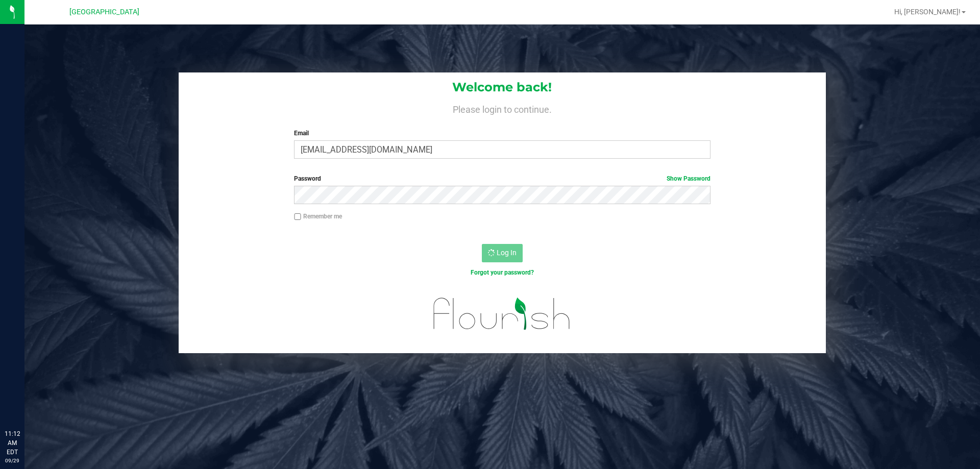 The image size is (980, 469). I want to click on p: 11:12 AM EDT, so click(12, 443).